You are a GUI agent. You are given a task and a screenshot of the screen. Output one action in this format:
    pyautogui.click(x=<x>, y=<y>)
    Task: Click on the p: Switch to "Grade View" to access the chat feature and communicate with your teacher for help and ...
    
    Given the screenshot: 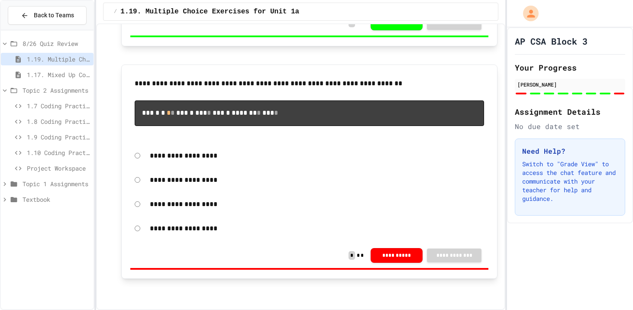 What is the action you would take?
    pyautogui.click(x=569, y=181)
    